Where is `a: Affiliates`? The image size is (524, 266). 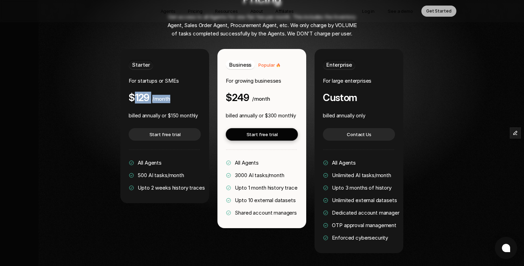
a: Affiliates is located at coordinates (284, 11).